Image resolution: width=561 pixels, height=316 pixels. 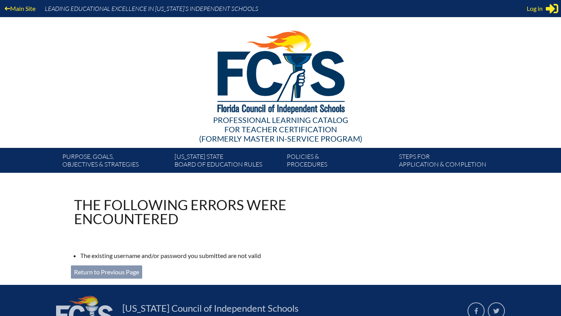 What do you see at coordinates (115, 162) in the screenshot?
I see `a: Purpose, goals,objectives & strategies` at bounding box center [115, 162].